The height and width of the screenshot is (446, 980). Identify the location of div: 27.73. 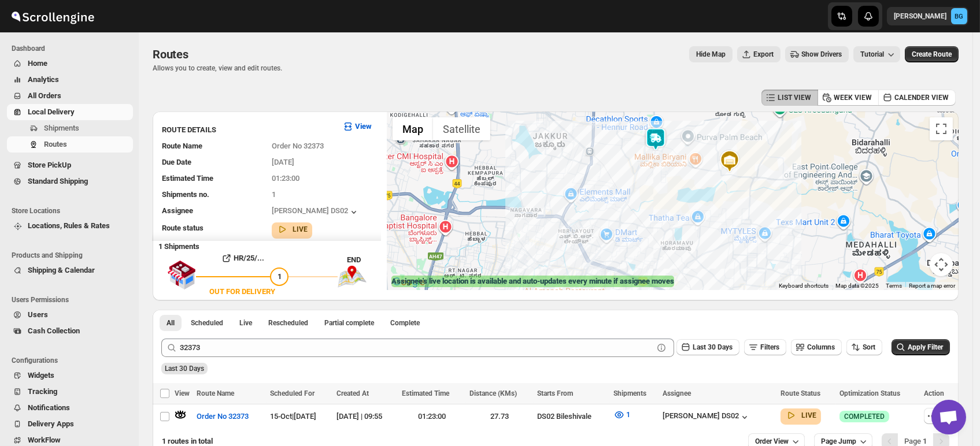
(499, 416).